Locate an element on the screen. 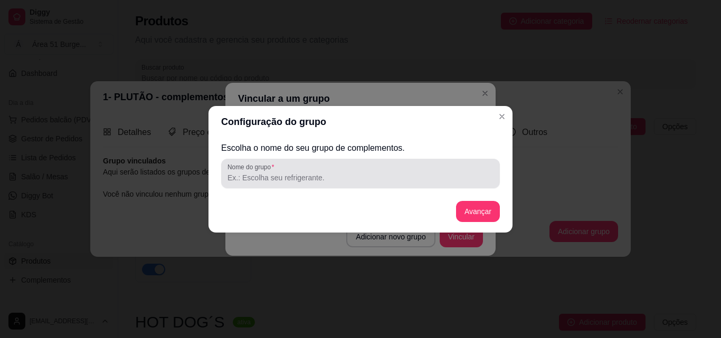  header: Configuração do grupo is located at coordinates (361, 122).